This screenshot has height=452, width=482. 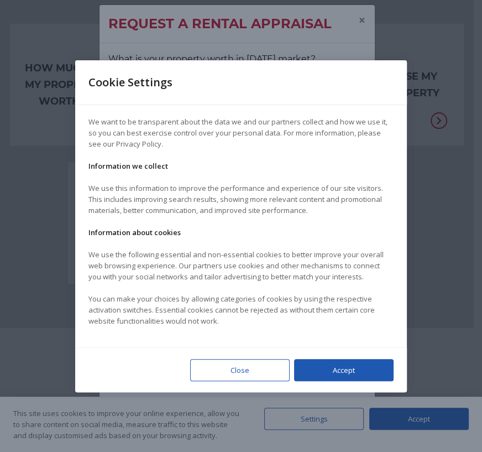 What do you see at coordinates (344, 370) in the screenshot?
I see `div: Accept` at bounding box center [344, 370].